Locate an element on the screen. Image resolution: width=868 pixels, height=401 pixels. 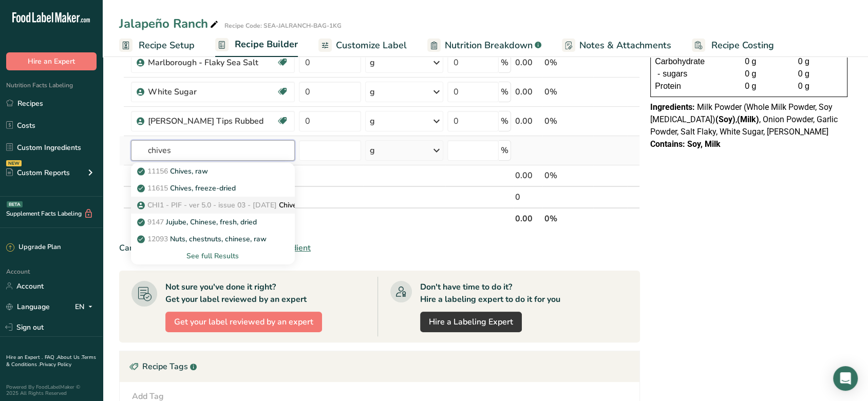
th: 0.00 is located at coordinates (527, 218).